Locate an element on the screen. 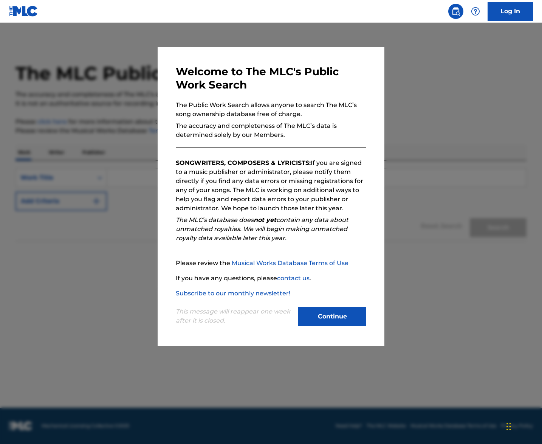 The image size is (542, 444). p: The accuracy and completeness of The MLC’s data is determined solely by our Members. is located at coordinates (271, 130).